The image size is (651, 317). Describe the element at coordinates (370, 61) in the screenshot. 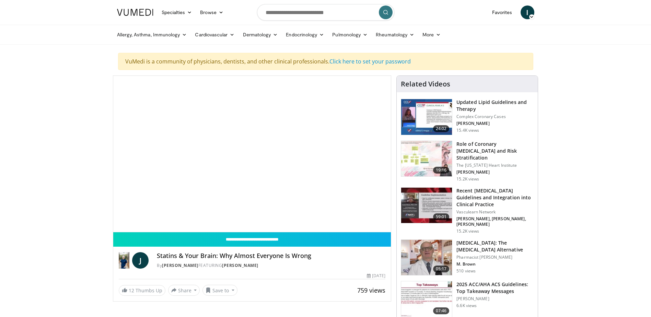

I see `a: Click here to set your password` at that location.